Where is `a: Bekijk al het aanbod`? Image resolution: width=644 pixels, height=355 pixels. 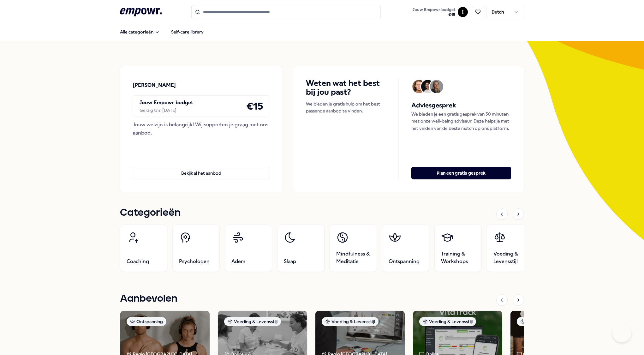
a: Bekijk al het aanbod is located at coordinates (201, 168).